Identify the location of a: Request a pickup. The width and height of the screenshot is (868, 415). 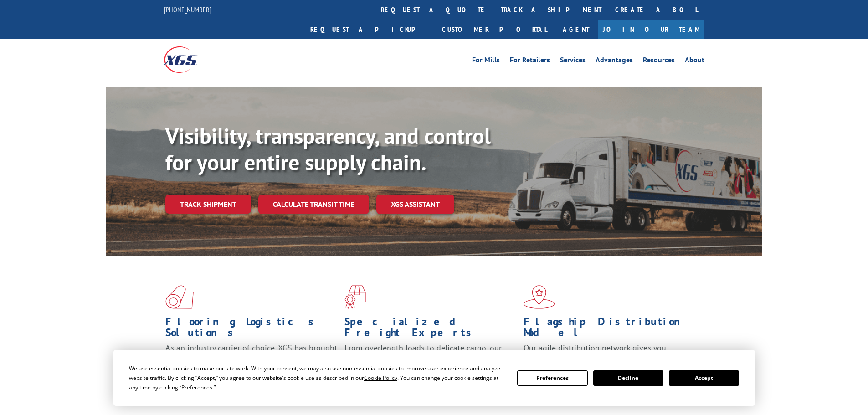
(369, 30).